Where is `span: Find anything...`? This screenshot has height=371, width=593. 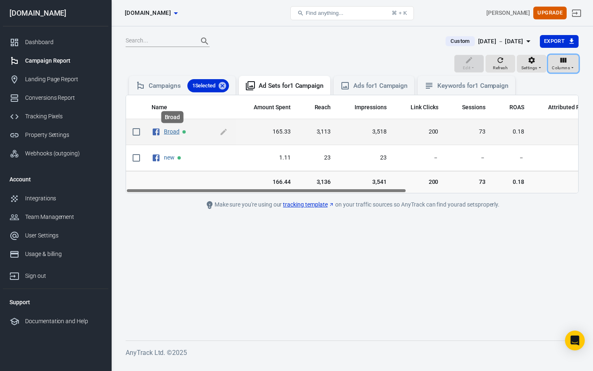
span: Find anything... is located at coordinates (324, 13).